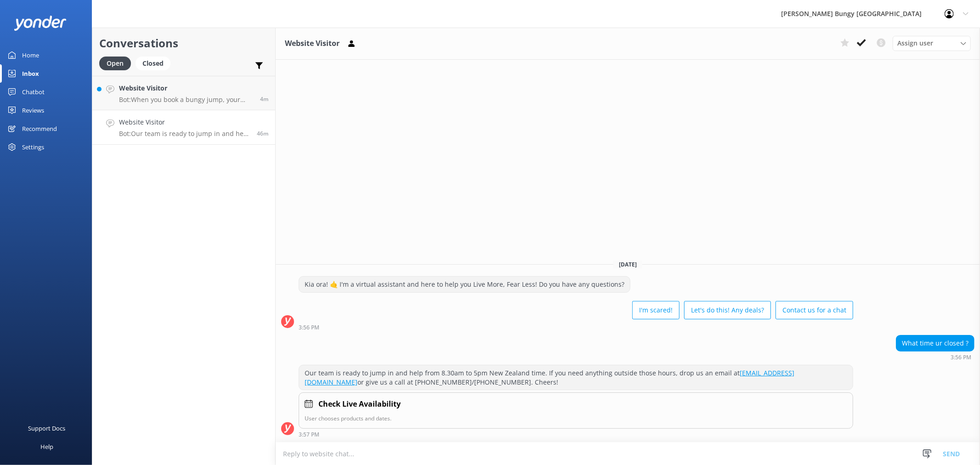 This screenshot has width=980, height=465. I want to click on div: What time ur closed ?, so click(935, 343).